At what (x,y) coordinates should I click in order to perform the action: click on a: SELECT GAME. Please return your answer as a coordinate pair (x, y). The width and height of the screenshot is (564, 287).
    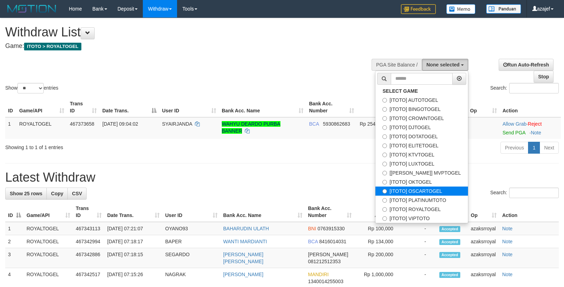
    Looking at the image, I should click on (422, 91).